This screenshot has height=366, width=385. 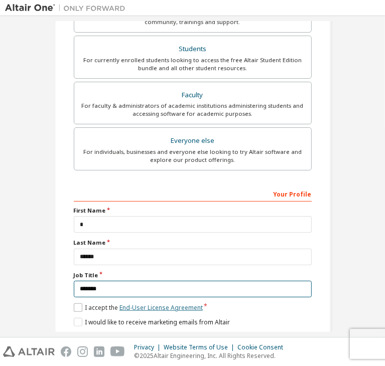 I want to click on img: altair_logo.svg, so click(x=29, y=352).